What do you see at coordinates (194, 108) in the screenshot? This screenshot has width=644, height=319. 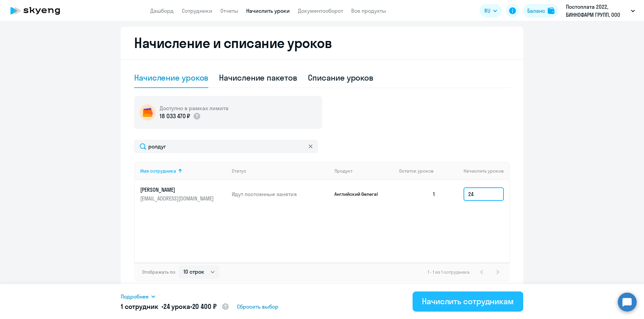 I see `h5: Доступно в рамках лимита` at bounding box center [194, 108].